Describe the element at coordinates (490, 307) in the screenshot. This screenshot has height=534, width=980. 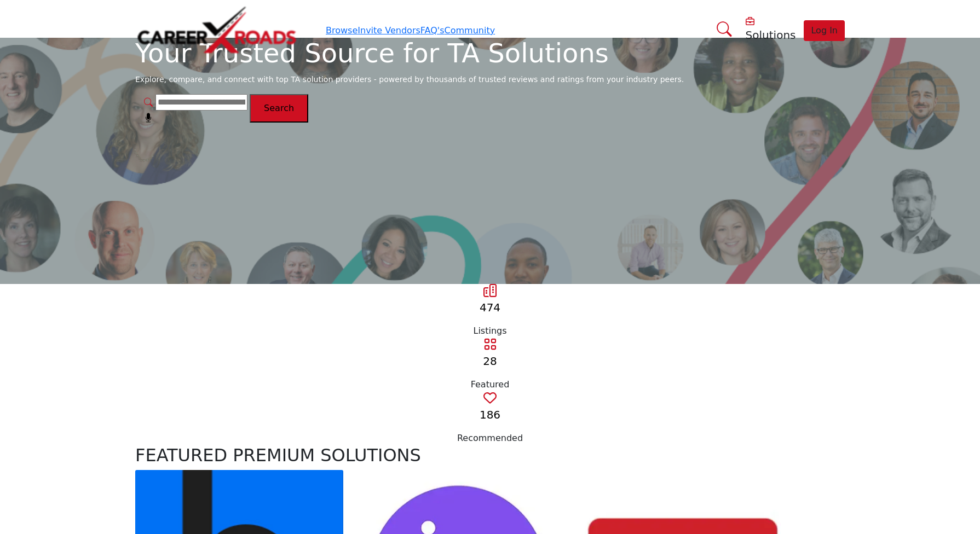
I see `a: 474` at that location.